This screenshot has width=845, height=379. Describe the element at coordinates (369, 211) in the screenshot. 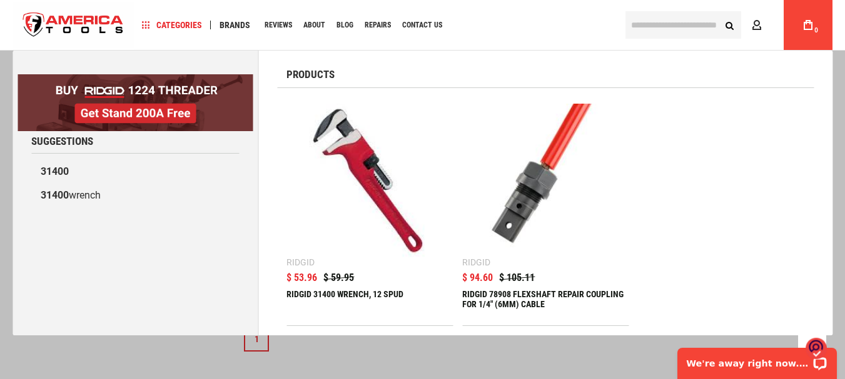

I see `a: RIDGID 31400 WRENCH, 12 SPUD Ridgid $ 59.95 $ 53.96 RIDGID 31400 WRENCH, 12 SPUD` at that location.